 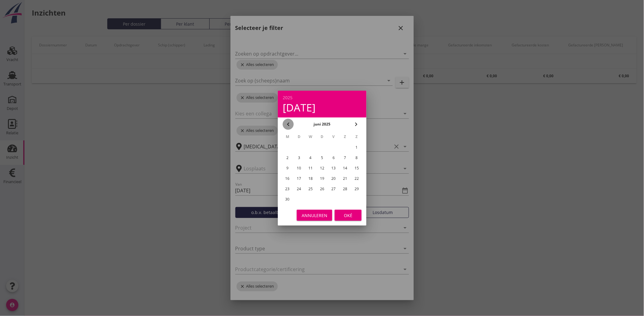 I want to click on div: 4, so click(x=310, y=158).